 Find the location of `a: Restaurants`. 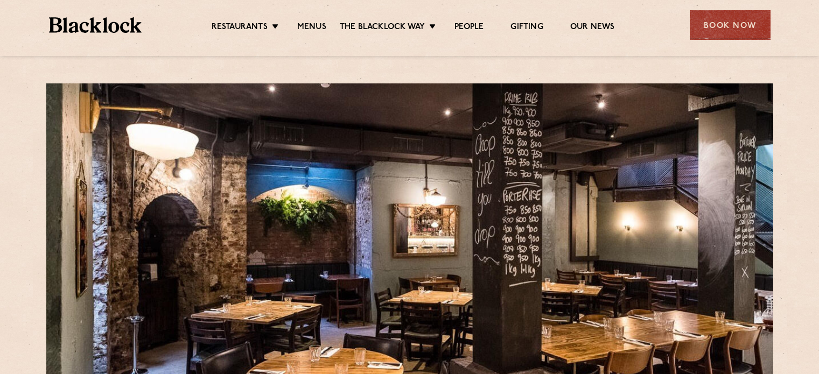

a: Restaurants is located at coordinates (240, 28).